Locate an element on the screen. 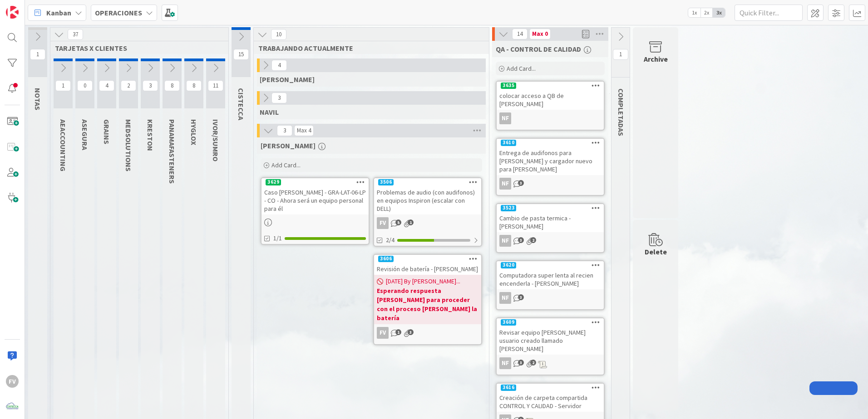 The image size is (868, 419). span: COMPLETADAS is located at coordinates (621, 112).